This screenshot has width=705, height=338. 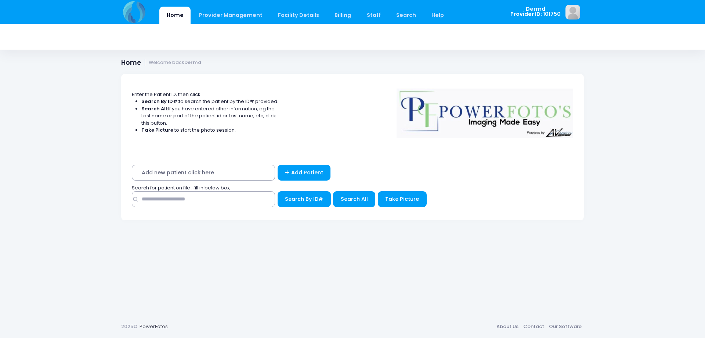 I want to click on a: Contact, so click(x=534, y=326).